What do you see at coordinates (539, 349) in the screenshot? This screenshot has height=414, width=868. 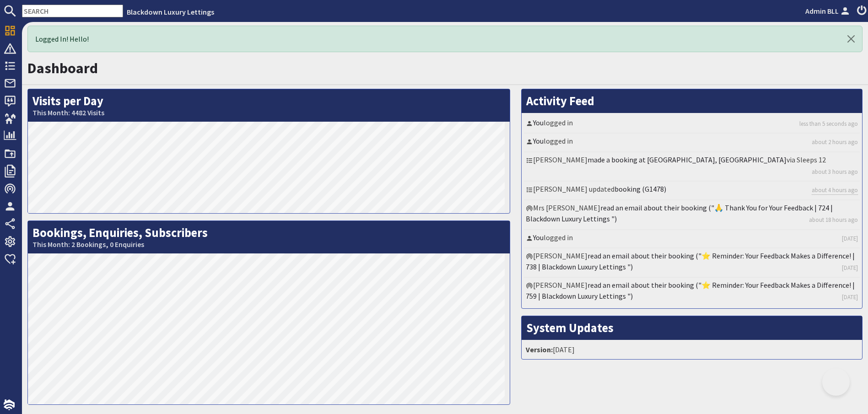 I see `strong: Version:` at bounding box center [539, 349].